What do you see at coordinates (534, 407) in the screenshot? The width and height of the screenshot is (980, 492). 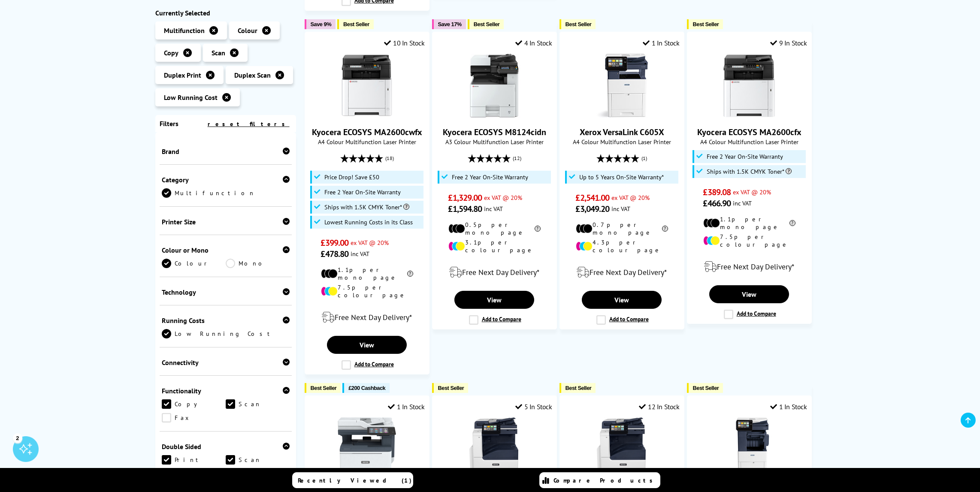 I see `div: 5 In Stock` at bounding box center [534, 407].